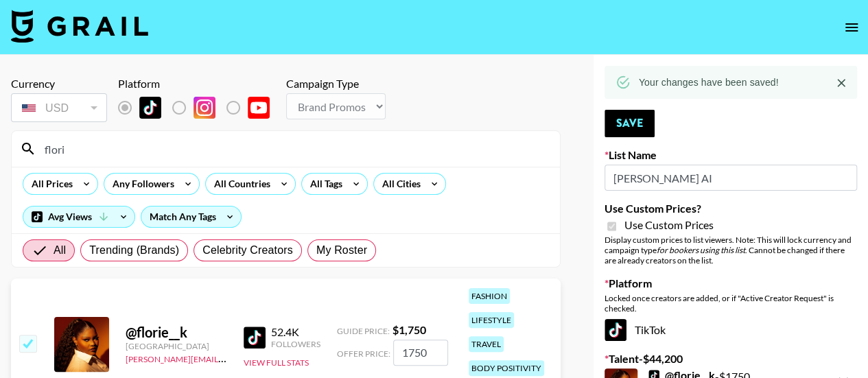 The width and height of the screenshot is (868, 378). I want to click on div: travel, so click(486, 344).